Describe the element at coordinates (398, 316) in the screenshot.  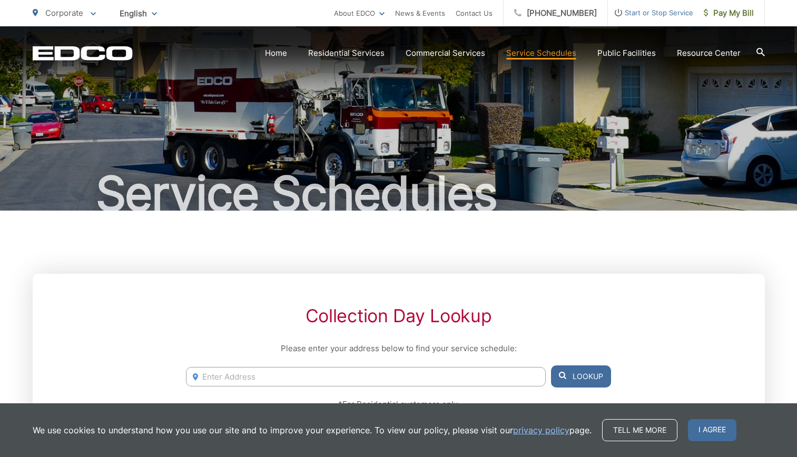
I see `h2: Collection Day Lookup` at that location.